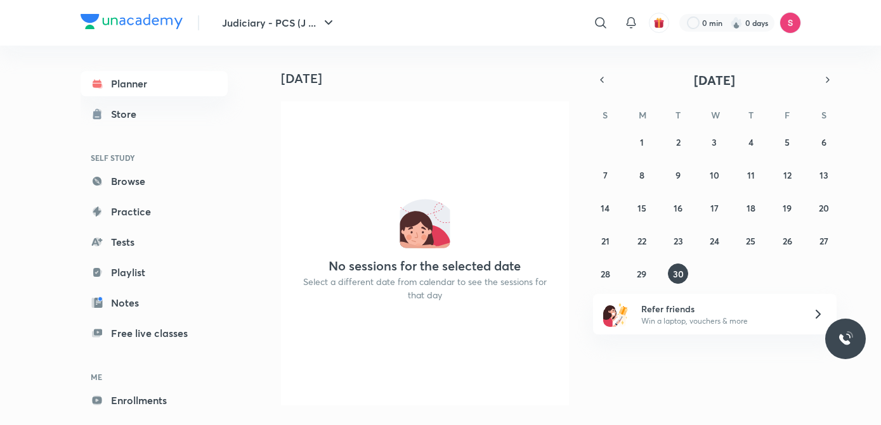 The width and height of the screenshot is (881, 425). I want to click on abbr: September 15, 2025, so click(642, 208).